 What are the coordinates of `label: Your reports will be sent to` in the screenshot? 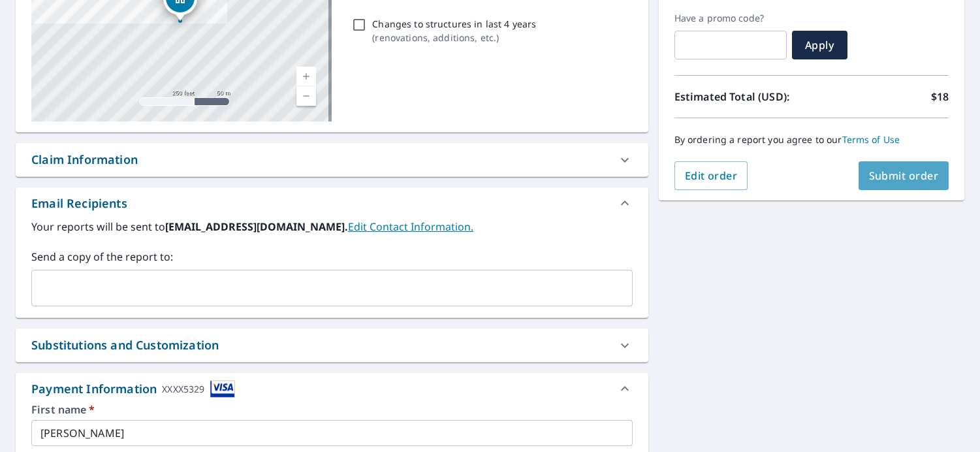 It's located at (332, 226).